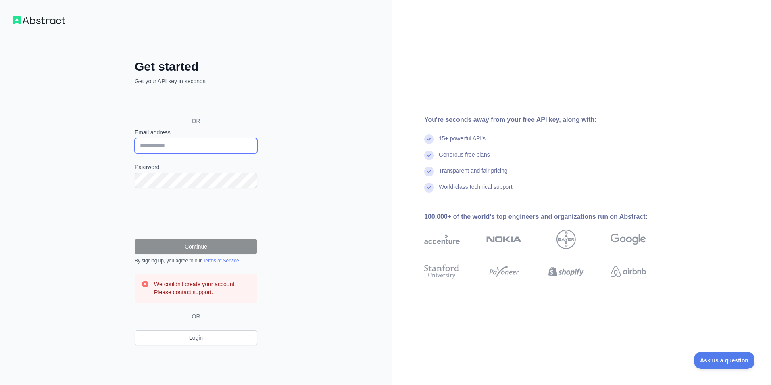 Image resolution: width=771 pixels, height=385 pixels. Describe the element at coordinates (628, 271) in the screenshot. I see `img: airbnb` at that location.